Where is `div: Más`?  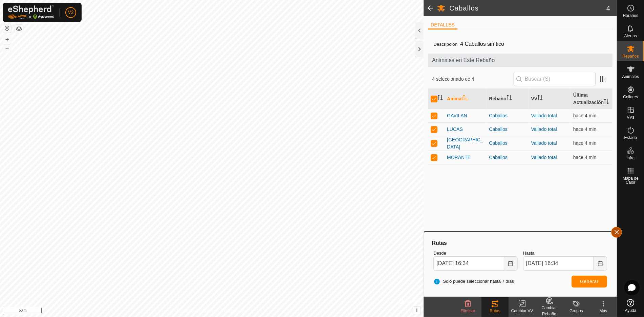
div: Más is located at coordinates (603, 311).